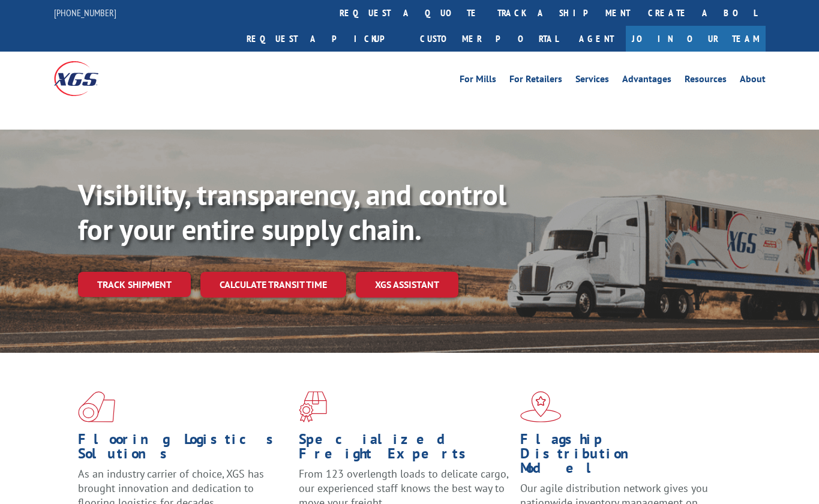 The image size is (819, 504). What do you see at coordinates (97, 407) in the screenshot?
I see `img: xgs-icon-total-supply-chain-intelligence-red` at bounding box center [97, 407].